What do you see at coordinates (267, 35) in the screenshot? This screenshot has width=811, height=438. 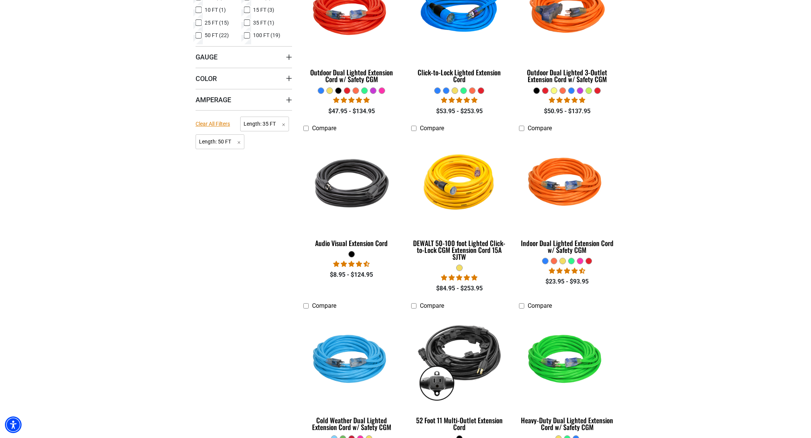 I see `span: 100 FT (19)` at bounding box center [267, 35].